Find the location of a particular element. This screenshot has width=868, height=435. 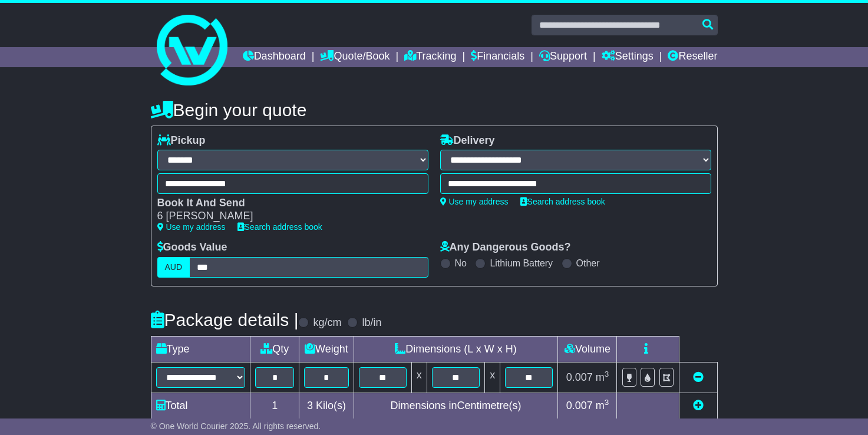

label: Goods Value is located at coordinates (192, 247).